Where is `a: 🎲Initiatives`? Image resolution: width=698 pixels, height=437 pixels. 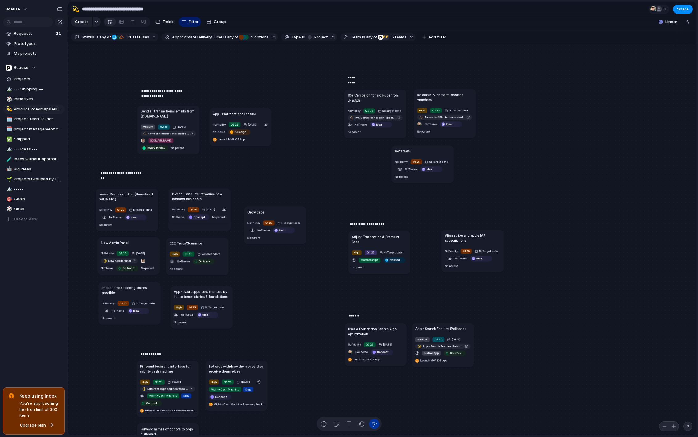 a: 🎲Initiatives is located at coordinates (34, 99).